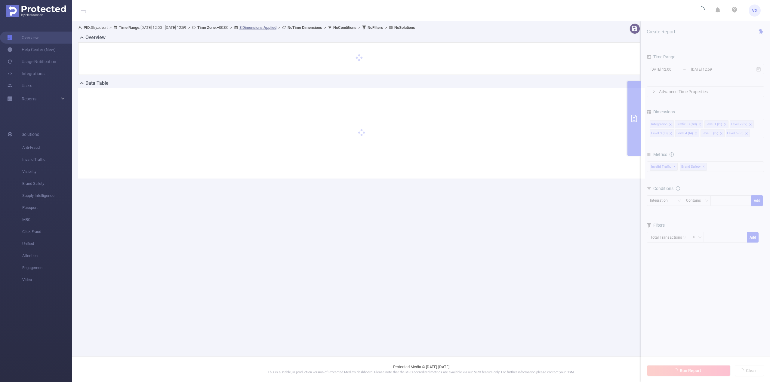 The image size is (770, 382). Describe the element at coordinates (755, 11) in the screenshot. I see `span: VG` at that location.